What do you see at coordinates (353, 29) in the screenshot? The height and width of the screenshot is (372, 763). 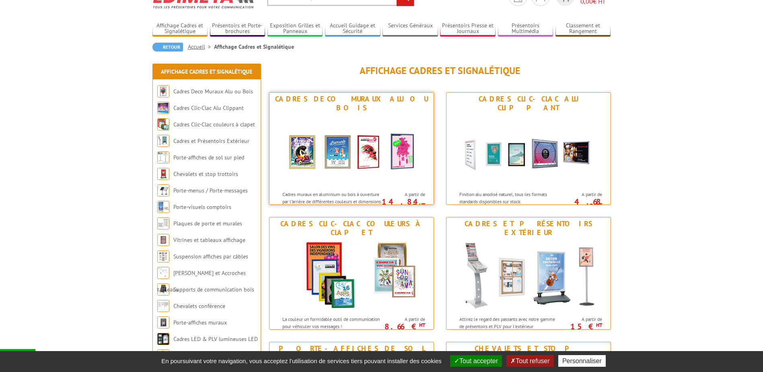 I see `a: Accueil Guidage et Sécurité` at bounding box center [353, 29].